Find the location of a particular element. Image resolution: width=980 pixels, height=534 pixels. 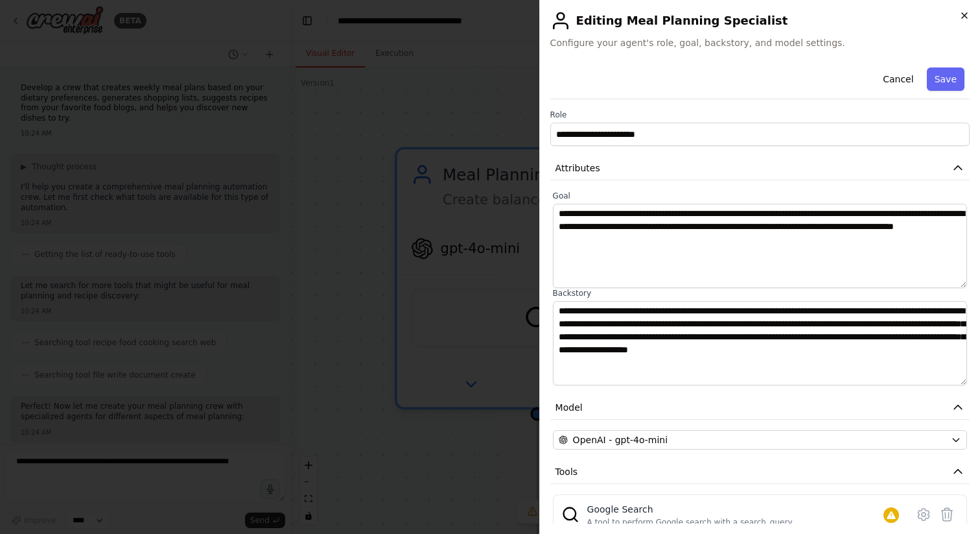

span: Attributes is located at coordinates (577, 168).